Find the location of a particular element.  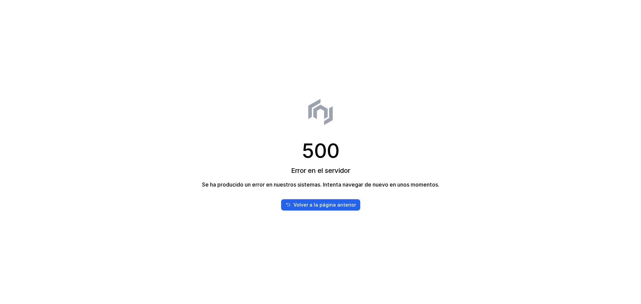

div: 500 is located at coordinates (320, 150).